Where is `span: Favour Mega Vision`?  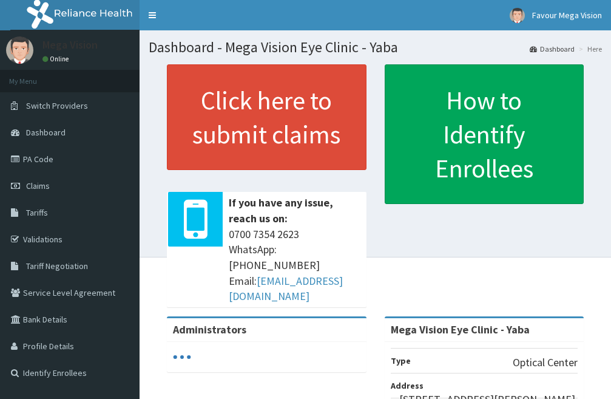
span: Favour Mega Vision is located at coordinates (567, 15).